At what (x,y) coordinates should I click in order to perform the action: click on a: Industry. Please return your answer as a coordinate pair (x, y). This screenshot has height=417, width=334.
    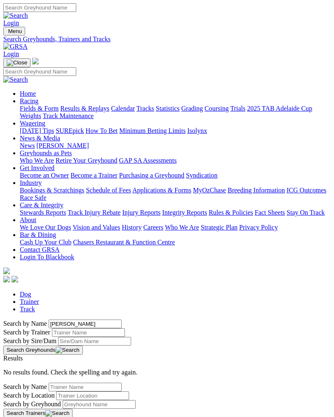
    Looking at the image, I should click on (31, 182).